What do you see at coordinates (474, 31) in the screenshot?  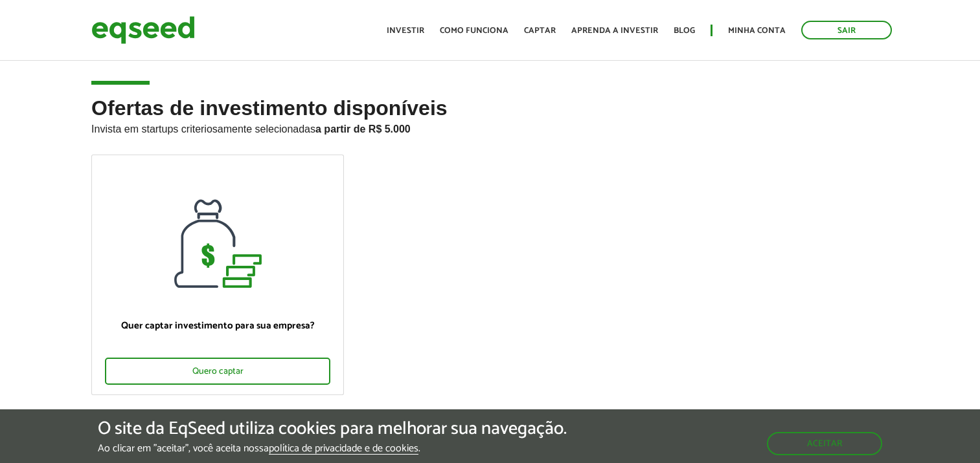 I see `a: Como funciona` at bounding box center [474, 31].